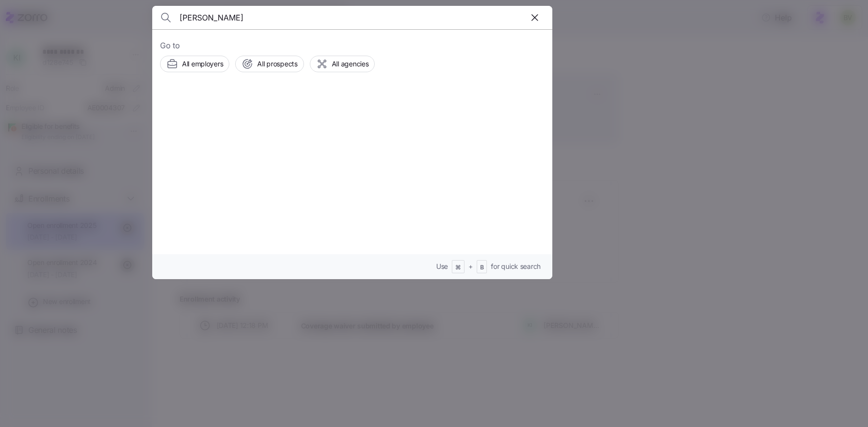 Image resolution: width=868 pixels, height=427 pixels. What do you see at coordinates (482, 267) in the screenshot?
I see `span: B` at bounding box center [482, 267].